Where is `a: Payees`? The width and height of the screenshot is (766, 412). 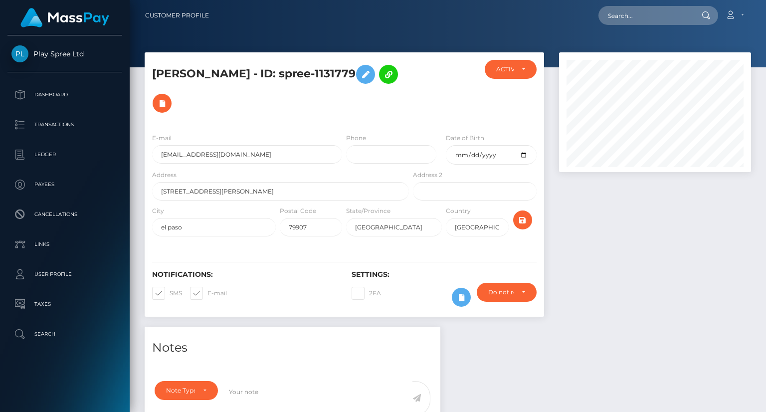 a: Payees is located at coordinates (65, 185).